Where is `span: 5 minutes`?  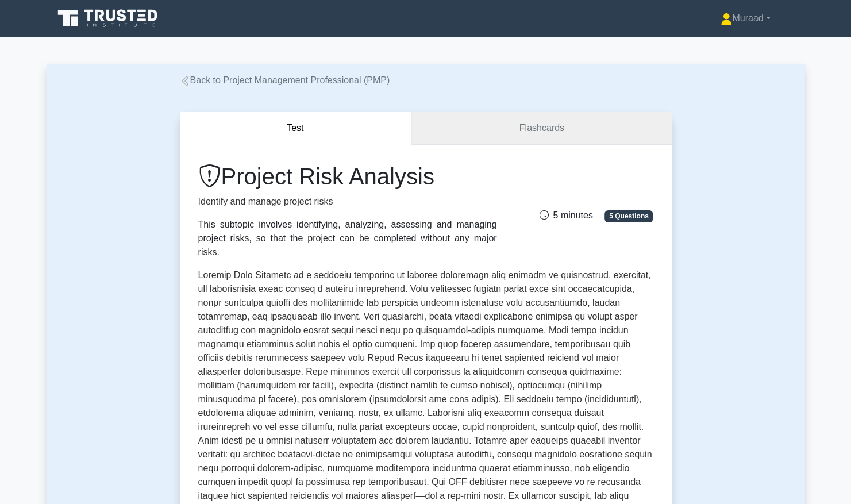
span: 5 minutes is located at coordinates (565, 215).